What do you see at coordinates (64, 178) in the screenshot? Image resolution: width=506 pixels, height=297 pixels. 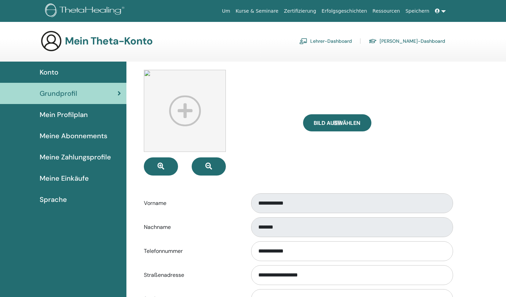 I see `span: Meine Einkäufe` at bounding box center [64, 178].